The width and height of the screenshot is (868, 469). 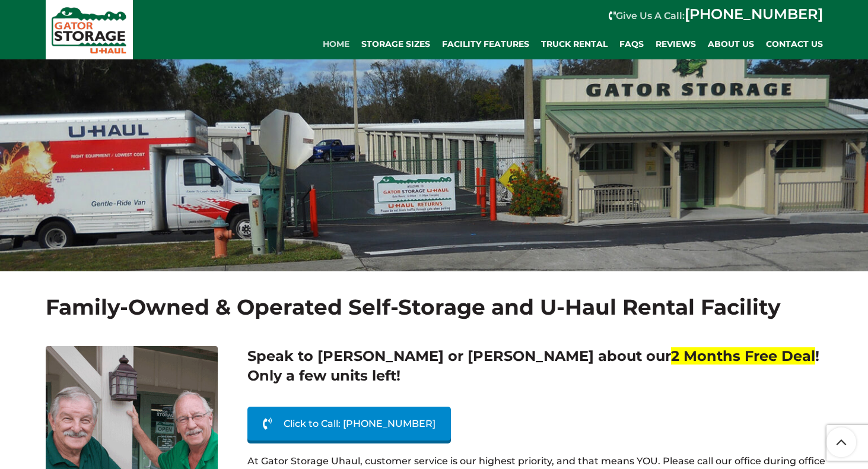 What do you see at coordinates (574, 44) in the screenshot?
I see `span: Truck Rental` at bounding box center [574, 44].